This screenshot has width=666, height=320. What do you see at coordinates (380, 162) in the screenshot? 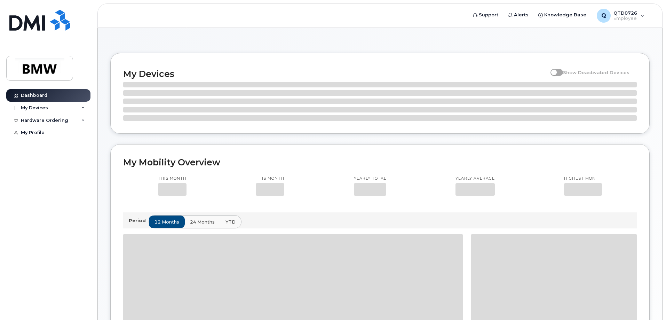
I see `h2: My Mobility Overview` at bounding box center [380, 162].